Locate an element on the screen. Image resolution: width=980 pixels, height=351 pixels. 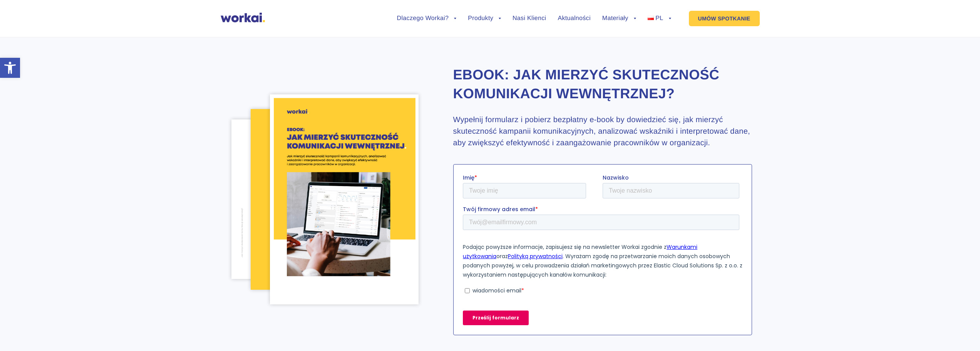
a: Dlaczego Workai? is located at coordinates (427, 19).